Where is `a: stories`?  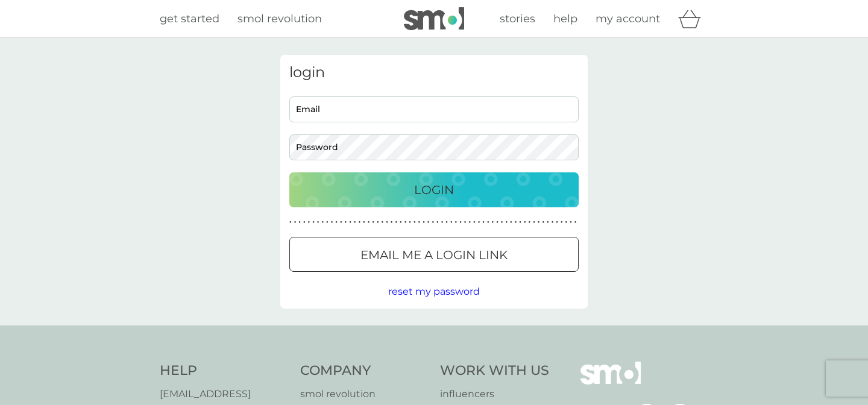 a: stories is located at coordinates (517, 18).